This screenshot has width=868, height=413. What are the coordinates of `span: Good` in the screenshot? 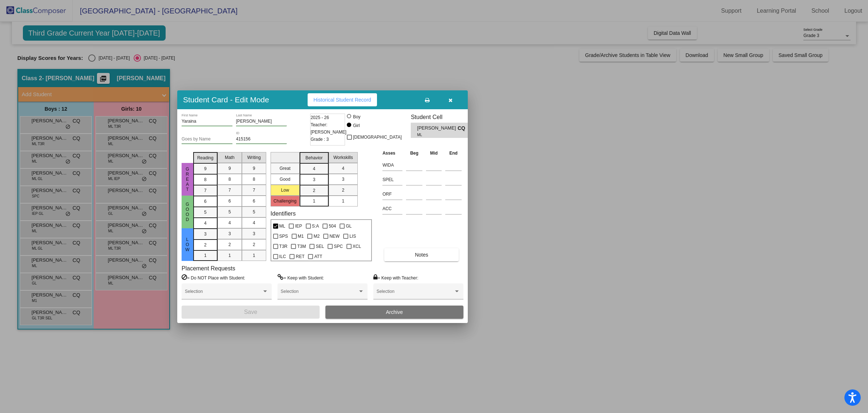 It's located at (188, 212).